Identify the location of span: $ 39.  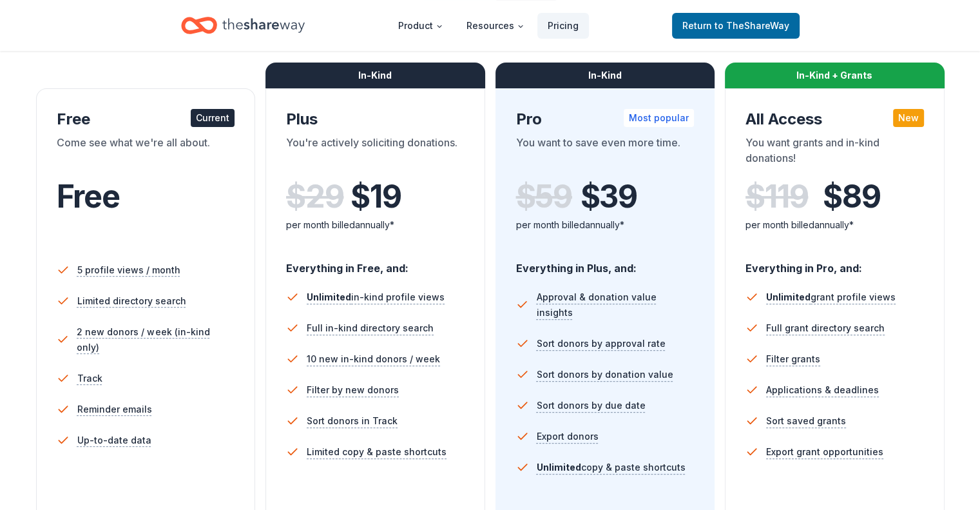
(609, 197).